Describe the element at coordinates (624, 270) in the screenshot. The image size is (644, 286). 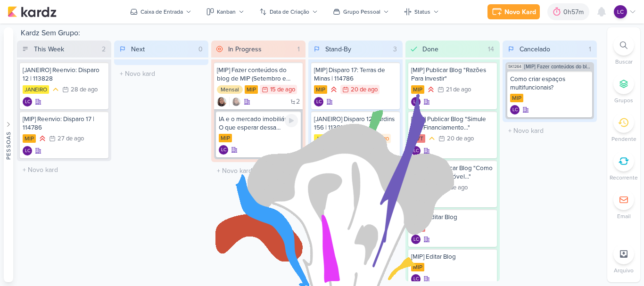
I see `p: Arquivo` at that location.